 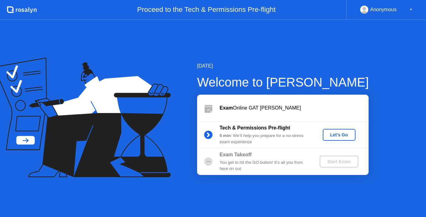 What do you see at coordinates (339, 135) in the screenshot?
I see `div: Let's Go` at bounding box center [339, 135].